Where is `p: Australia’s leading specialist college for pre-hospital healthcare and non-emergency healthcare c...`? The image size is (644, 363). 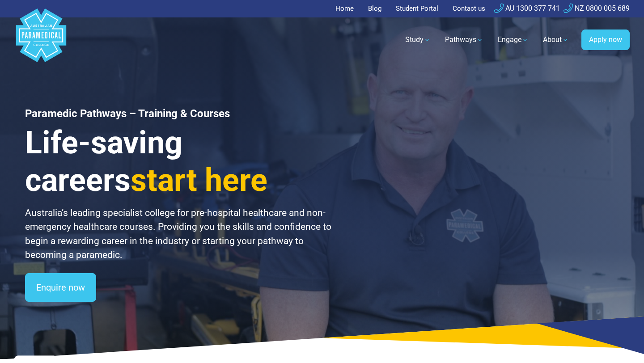
p: Australia’s leading specialist college for pre-hospital healthcare and non-emergency healthcare c... is located at coordinates (179, 234).